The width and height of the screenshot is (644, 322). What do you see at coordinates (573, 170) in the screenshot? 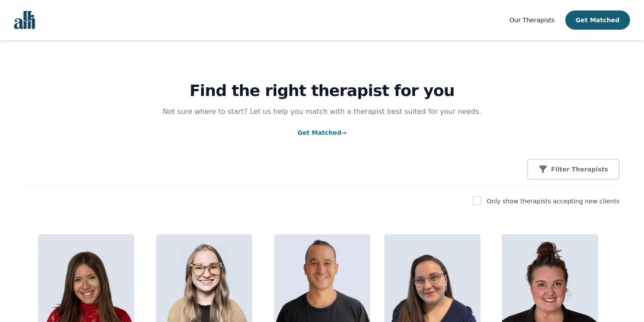
I see `button: Filter Therapists` at bounding box center [573, 170].